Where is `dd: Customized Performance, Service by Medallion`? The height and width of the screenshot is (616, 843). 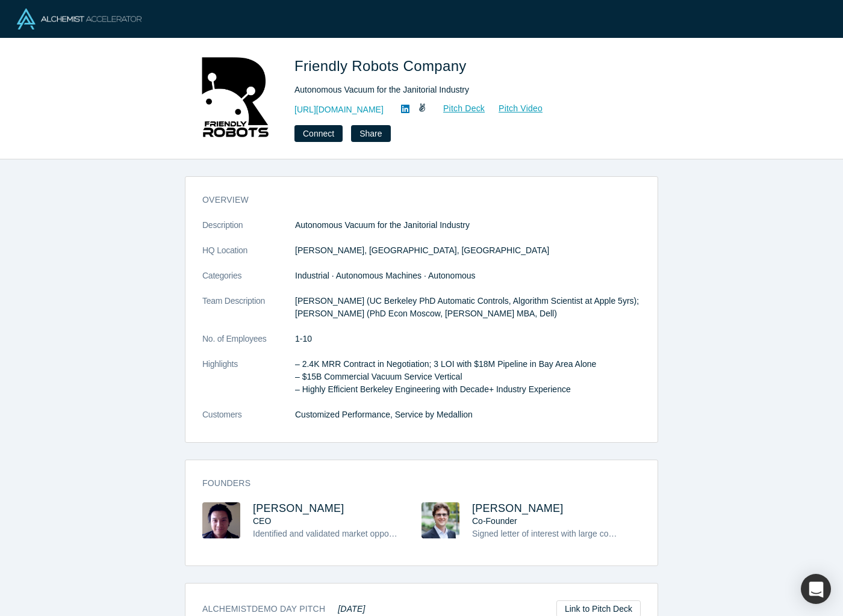
dd: Customized Performance, Service by Medallion is located at coordinates (468, 414).